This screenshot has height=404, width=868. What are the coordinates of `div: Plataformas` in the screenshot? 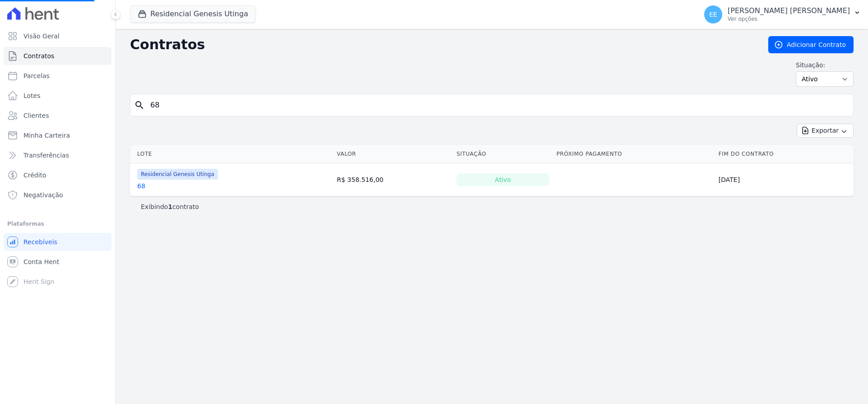 It's located at (57, 224).